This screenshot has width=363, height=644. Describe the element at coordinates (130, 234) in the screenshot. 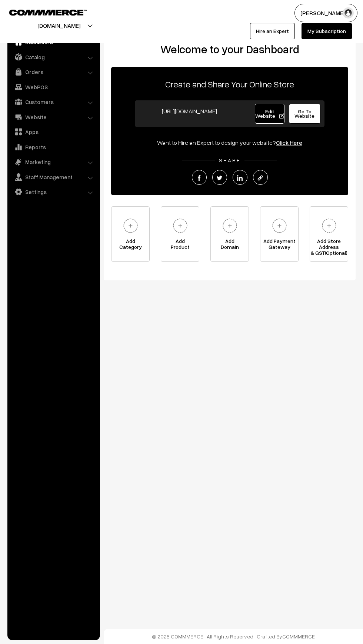

I see `a: AddCategory` at that location.